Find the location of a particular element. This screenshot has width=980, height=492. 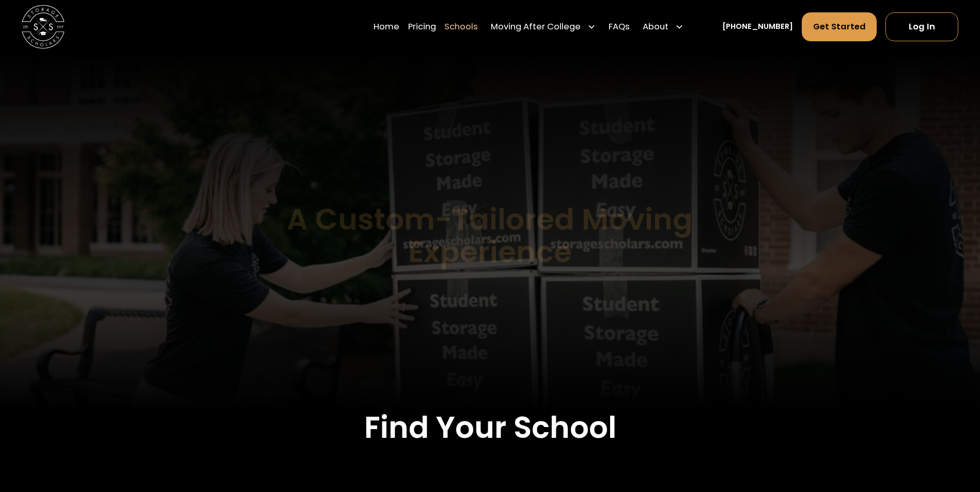

a: Get Started is located at coordinates (840, 27).